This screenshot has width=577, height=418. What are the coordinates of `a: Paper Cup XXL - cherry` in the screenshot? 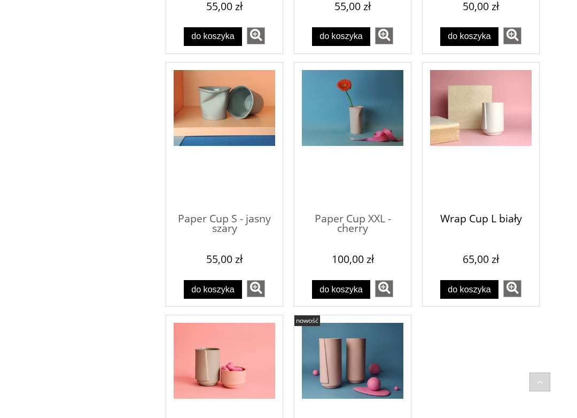 It's located at (353, 224).